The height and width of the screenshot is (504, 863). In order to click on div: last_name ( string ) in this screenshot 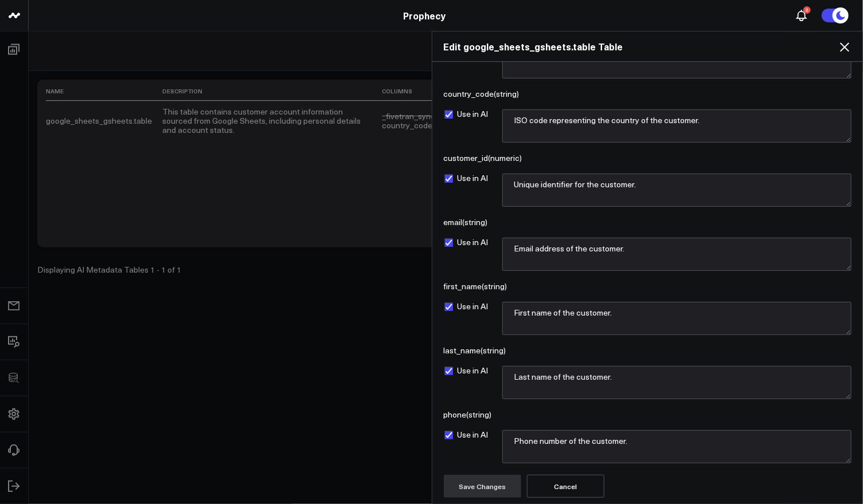, I will do `click(648, 351)`.